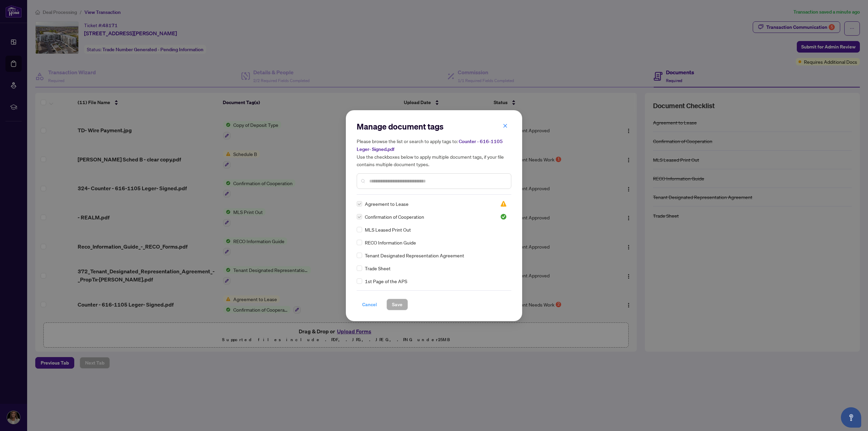  What do you see at coordinates (378, 268) in the screenshot?
I see `span: Trade Sheet` at bounding box center [378, 268].